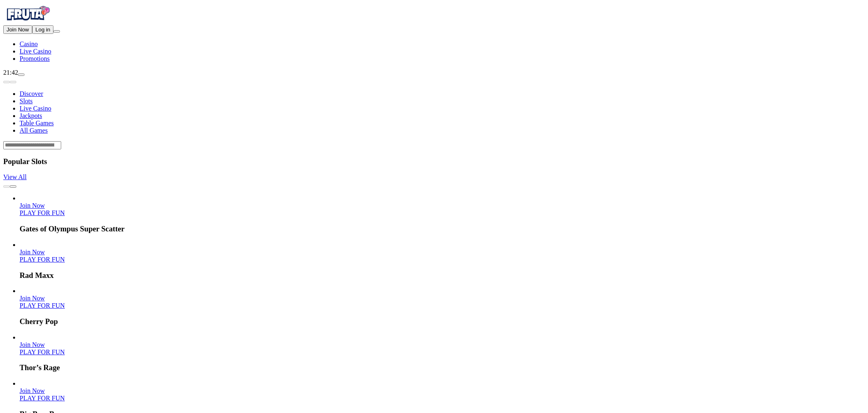  I want to click on a: diamond iconCasino, so click(28, 44).